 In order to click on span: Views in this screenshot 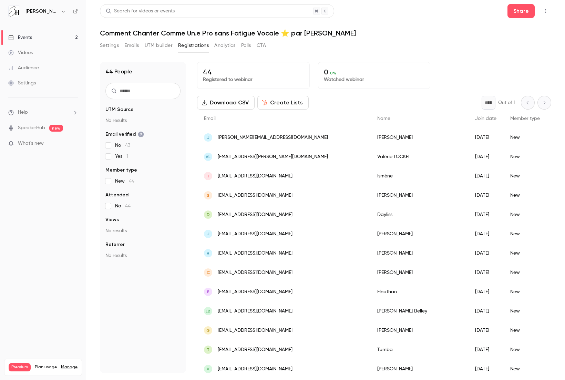, I will do `click(112, 220)`.